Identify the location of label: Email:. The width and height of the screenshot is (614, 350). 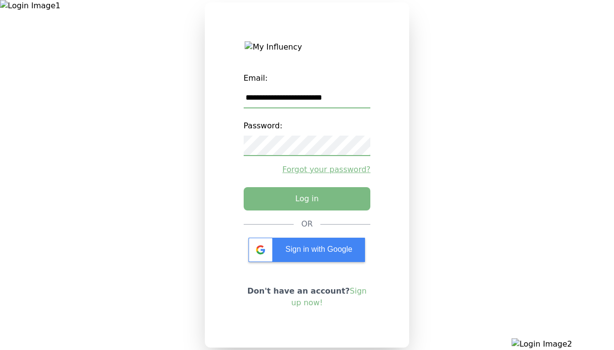
(307, 78).